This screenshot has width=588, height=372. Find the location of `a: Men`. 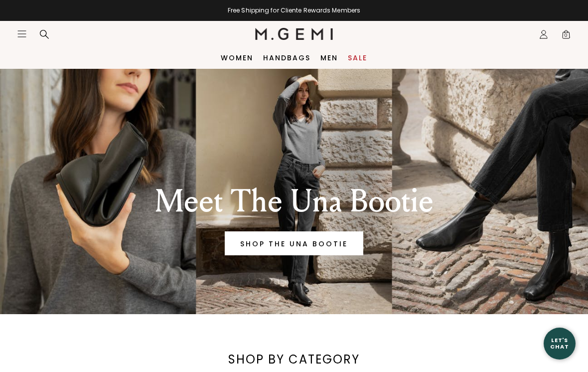

a: Men is located at coordinates (329, 58).